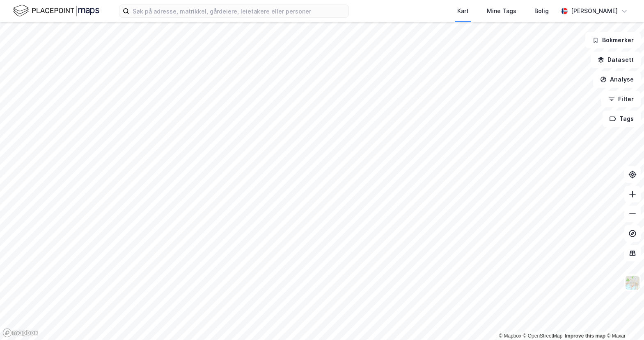 Image resolution: width=644 pixels, height=340 pixels. What do you see at coordinates (633, 283) in the screenshot?
I see `img: Z` at bounding box center [633, 283].